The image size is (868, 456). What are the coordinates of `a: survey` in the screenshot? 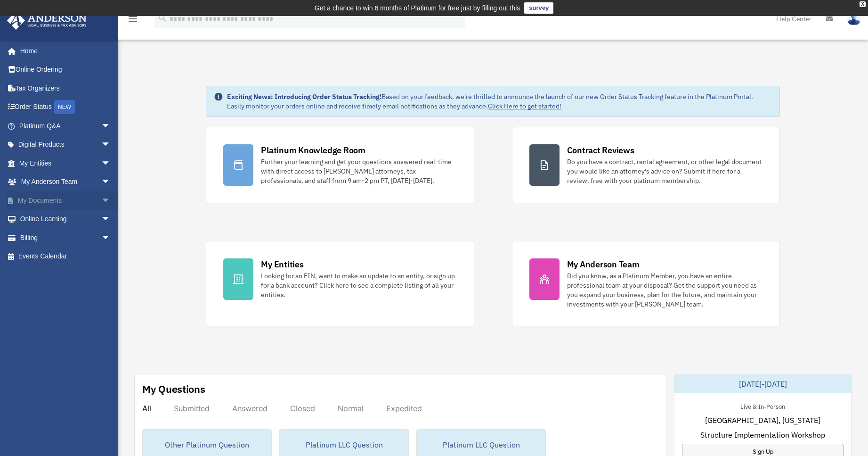 It's located at (539, 8).